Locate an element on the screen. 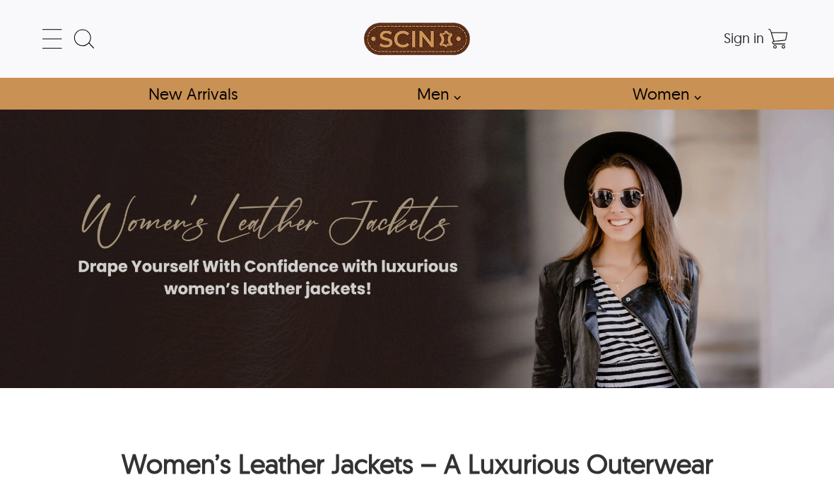 This screenshot has width=834, height=504. img: SCIN is located at coordinates (417, 39).